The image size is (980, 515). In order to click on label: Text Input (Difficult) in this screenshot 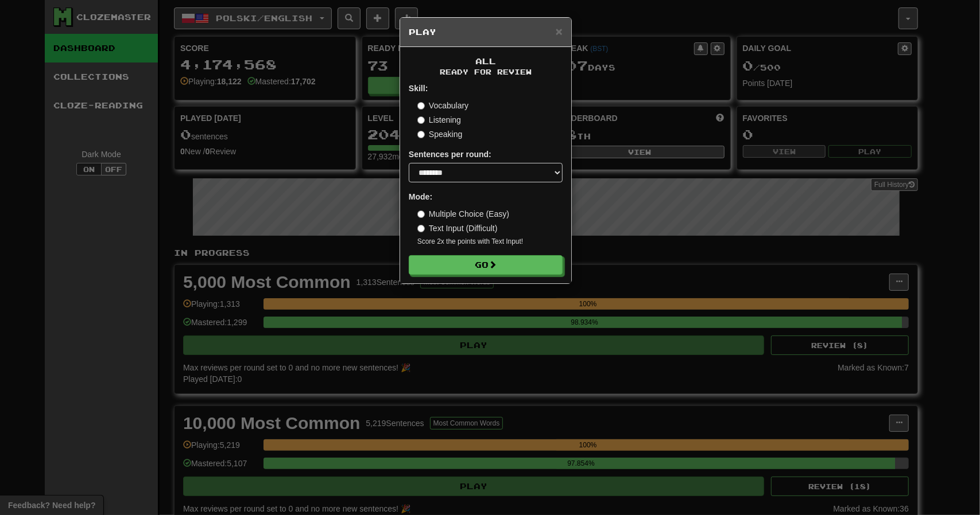, I will do `click(458, 229)`.